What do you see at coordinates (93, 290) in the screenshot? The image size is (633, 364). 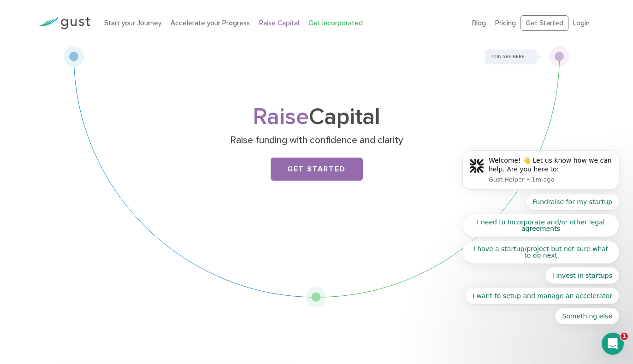 I see `button: Quick reply: I want to setup and manage an accelerator` at bounding box center [93, 290].